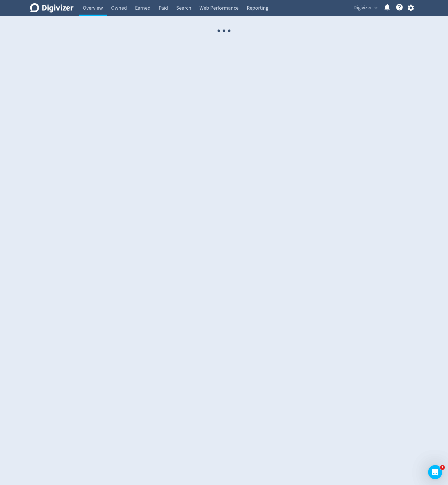 Image resolution: width=448 pixels, height=485 pixels. I want to click on span: Digivizer, so click(363, 8).